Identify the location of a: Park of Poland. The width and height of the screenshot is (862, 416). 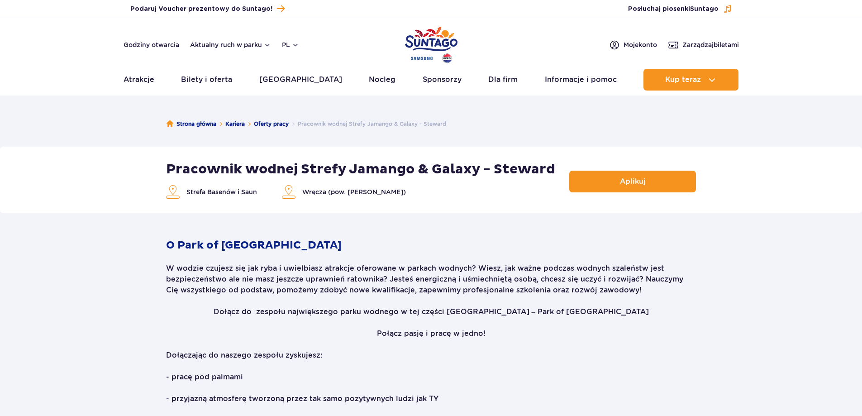
(431, 43).